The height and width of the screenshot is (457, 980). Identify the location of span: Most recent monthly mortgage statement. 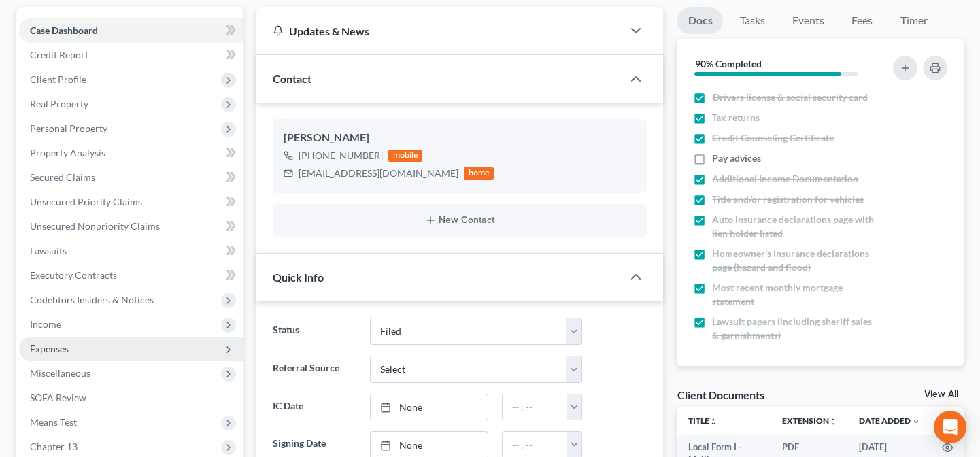
(796, 295).